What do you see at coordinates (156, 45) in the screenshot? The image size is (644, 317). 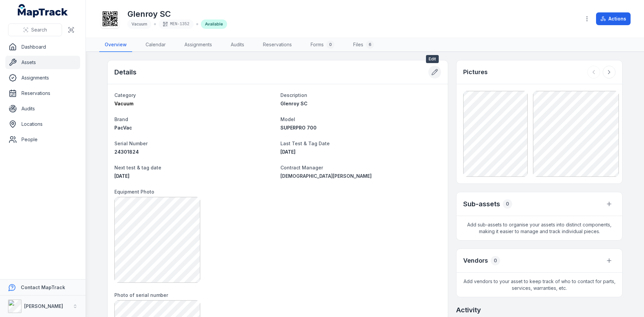 I see `a: Calendar` at bounding box center [156, 45].